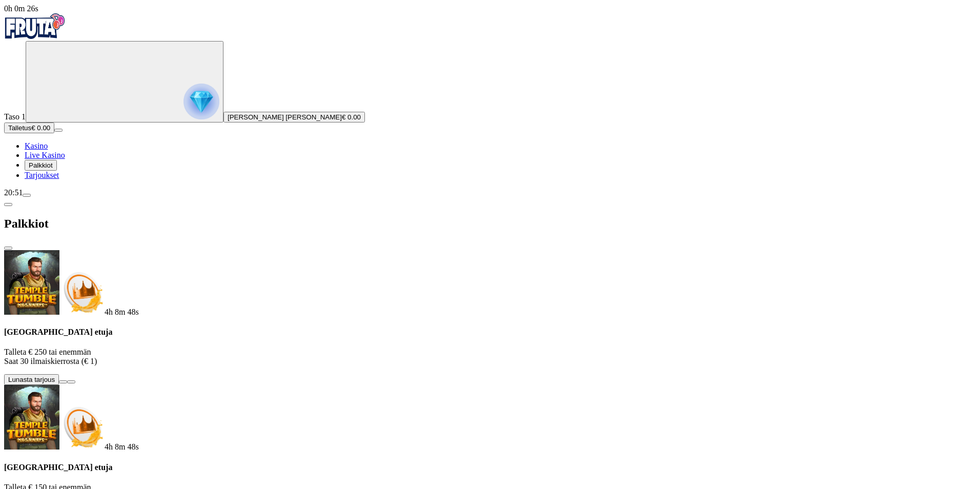 Image resolution: width=980 pixels, height=489 pixels. Describe the element at coordinates (36, 146) in the screenshot. I see `span: Kasino` at that location.